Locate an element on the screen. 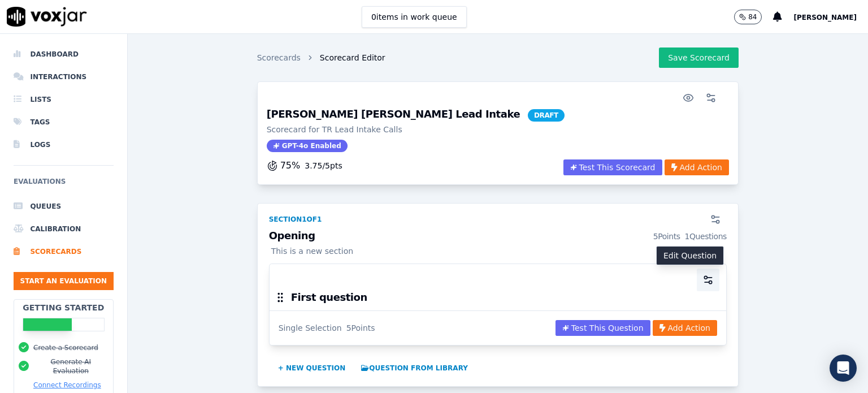 The height and width of the screenshot is (393, 868). span: GPT-4o Enabled is located at coordinates (307, 146).